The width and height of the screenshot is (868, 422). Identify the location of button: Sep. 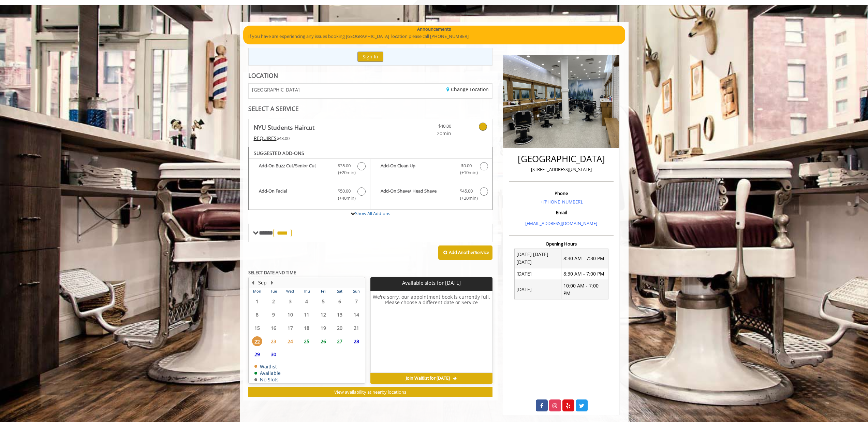
(262, 283).